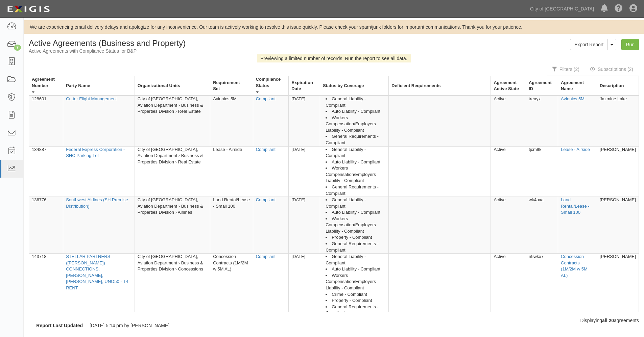  I want to click on li: Crime - Compliant, so click(356, 295).